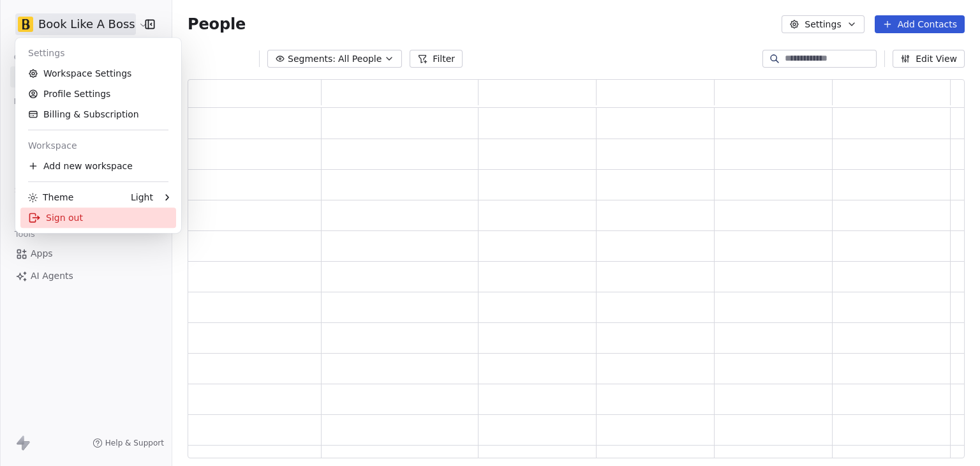 Image resolution: width=980 pixels, height=466 pixels. I want to click on div: Workspace, so click(99, 146).